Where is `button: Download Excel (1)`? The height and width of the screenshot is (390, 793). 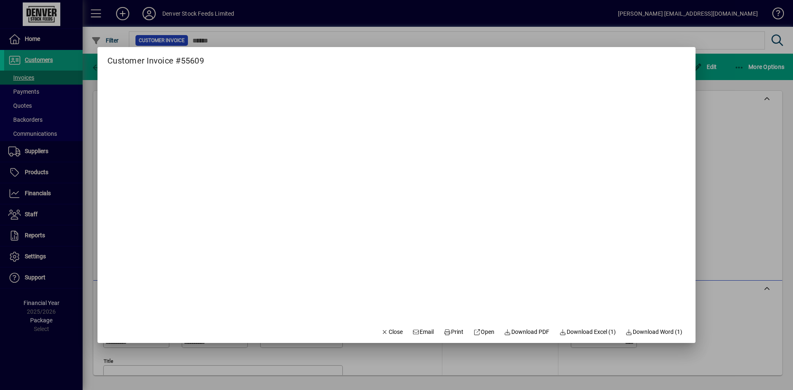
button: Download Excel (1) is located at coordinates (587, 332).